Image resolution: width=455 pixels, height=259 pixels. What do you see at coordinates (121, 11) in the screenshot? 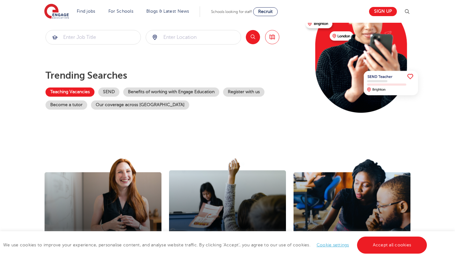
I see `a: For Schools` at bounding box center [121, 11].